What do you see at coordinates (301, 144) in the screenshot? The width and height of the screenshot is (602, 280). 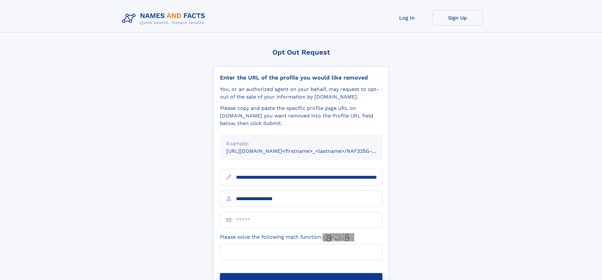 I see `div: Example:` at bounding box center [301, 144].